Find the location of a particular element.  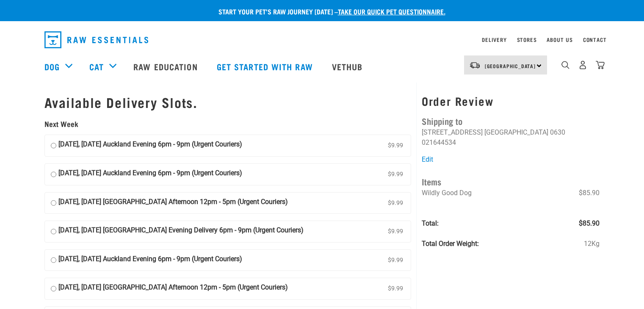

img: user.png is located at coordinates (583, 65).